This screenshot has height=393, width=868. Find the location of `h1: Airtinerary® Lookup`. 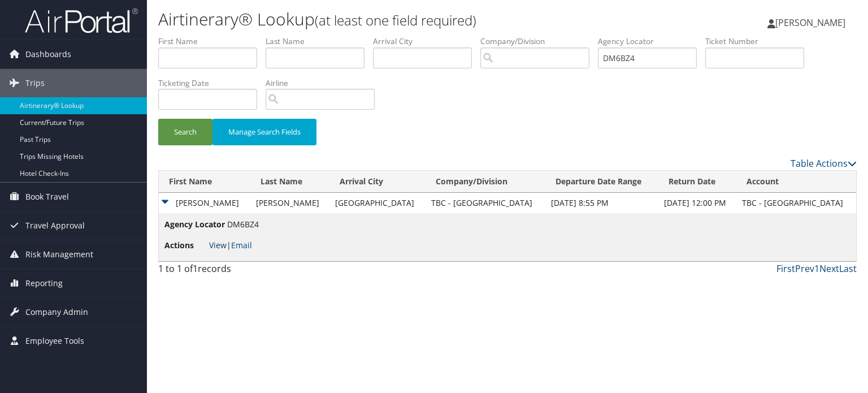

h1: Airtinerary® Lookup is located at coordinates (391, 19).